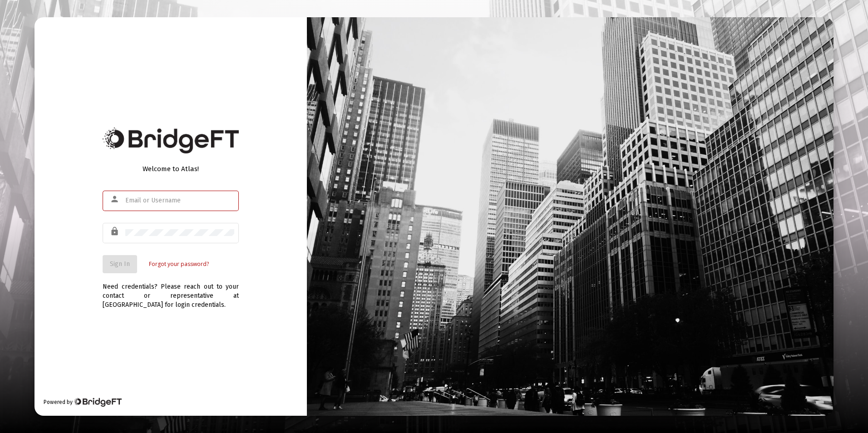 Image resolution: width=868 pixels, height=433 pixels. What do you see at coordinates (171, 169) in the screenshot?
I see `div: Welcome to Atlas!` at bounding box center [171, 169].